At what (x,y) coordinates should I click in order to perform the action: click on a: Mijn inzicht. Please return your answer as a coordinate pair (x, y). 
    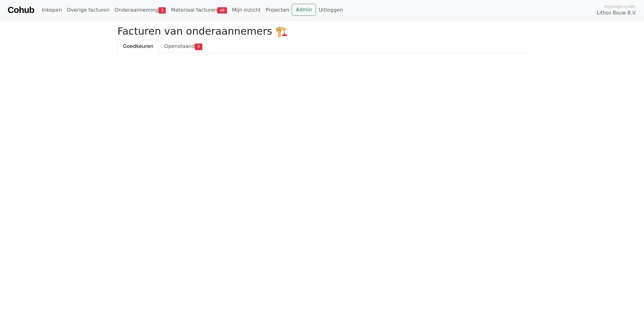
    Looking at the image, I should click on (246, 10).